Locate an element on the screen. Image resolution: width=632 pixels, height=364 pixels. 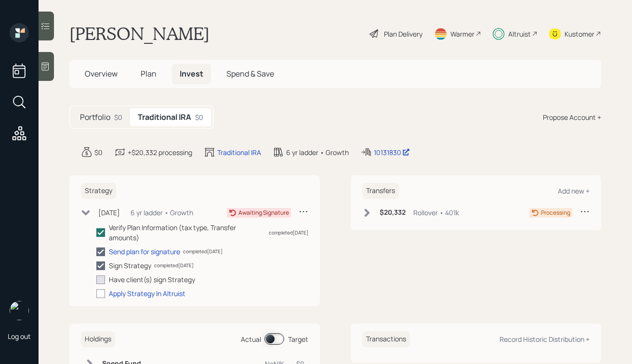
div: Altruist is located at coordinates (520, 34).